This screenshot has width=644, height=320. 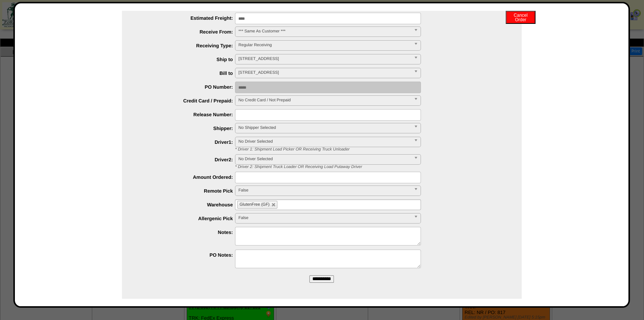 I want to click on label: Allergenic Pick, so click(x=186, y=218).